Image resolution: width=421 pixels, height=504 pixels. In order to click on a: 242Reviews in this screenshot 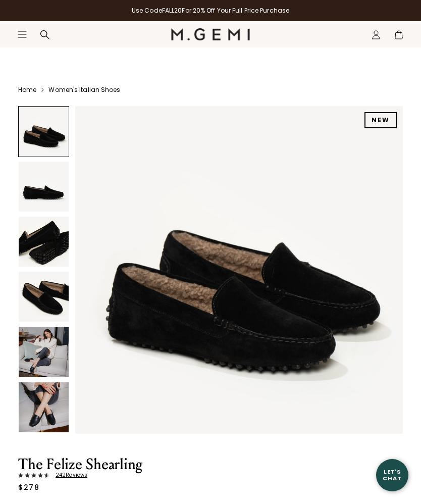, I will do `click(123, 475)`.